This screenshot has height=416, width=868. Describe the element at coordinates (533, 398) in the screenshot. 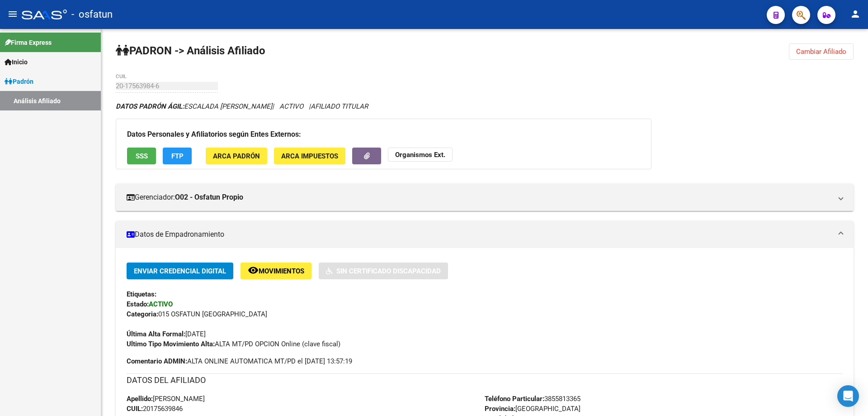

I see `span: 3855813365` at that location.